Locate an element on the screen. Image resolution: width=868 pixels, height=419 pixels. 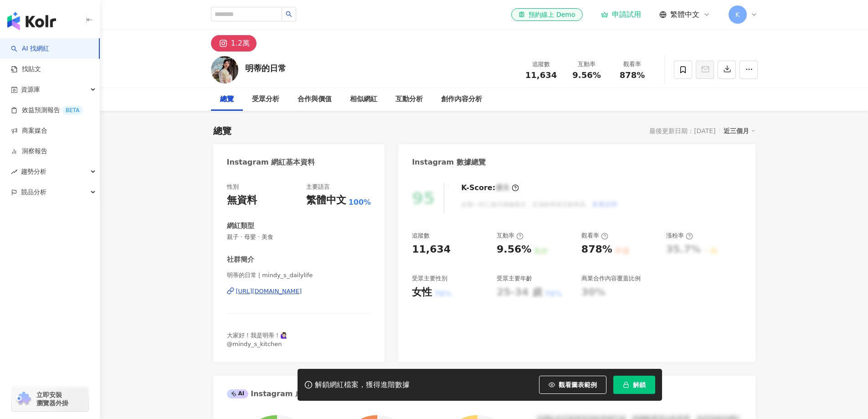
div: 繁體中文 is located at coordinates (326, 200).